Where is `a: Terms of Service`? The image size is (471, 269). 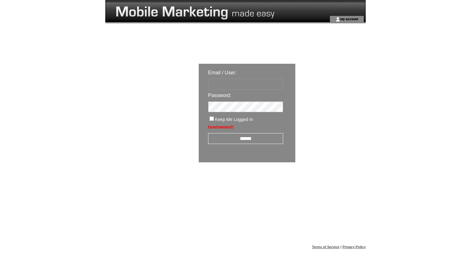
a: Terms of Service is located at coordinates (326, 247).